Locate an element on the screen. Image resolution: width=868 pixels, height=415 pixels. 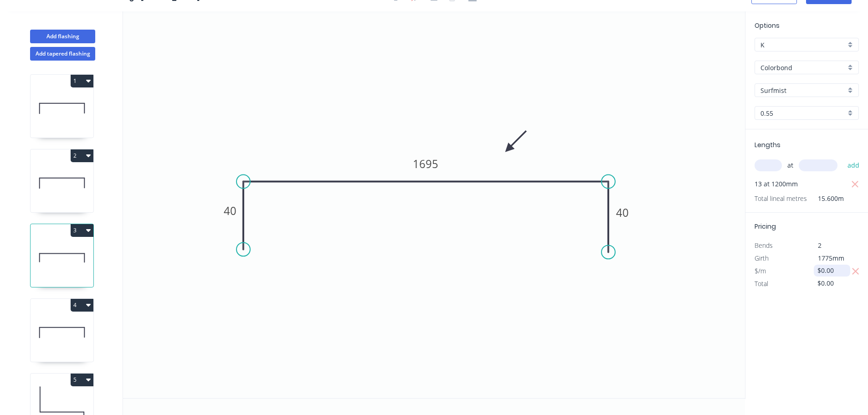
span: 13 at 1200mm is located at coordinates (776, 184).